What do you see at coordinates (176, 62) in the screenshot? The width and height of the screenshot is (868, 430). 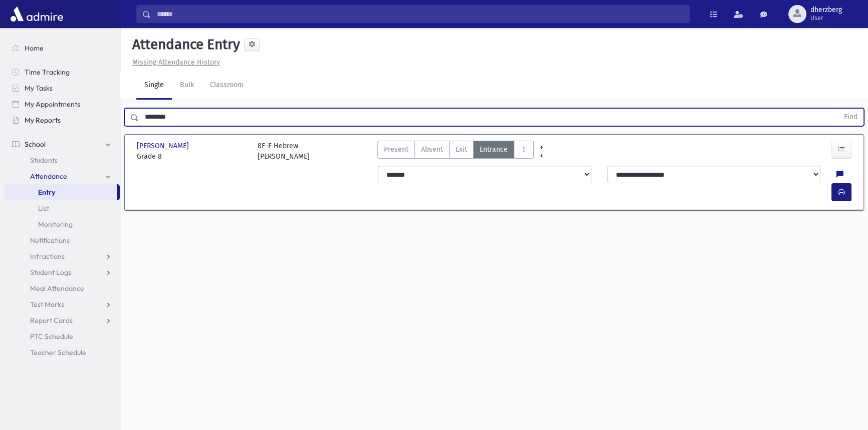 I see `u: Missing Attendance History` at bounding box center [176, 62].